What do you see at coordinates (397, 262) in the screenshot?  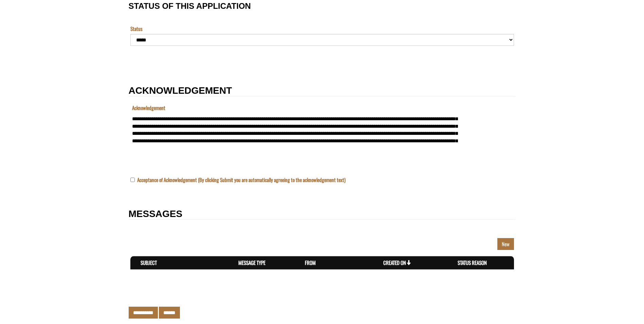 I see `a: Created On` at bounding box center [397, 262].